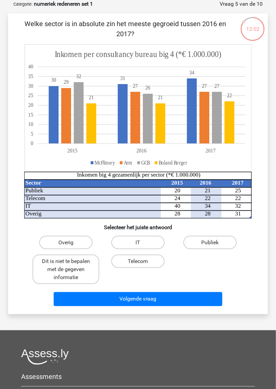  Describe the element at coordinates (63, 4) in the screenshot. I see `strong: numeriek redeneren set 1` at that location.